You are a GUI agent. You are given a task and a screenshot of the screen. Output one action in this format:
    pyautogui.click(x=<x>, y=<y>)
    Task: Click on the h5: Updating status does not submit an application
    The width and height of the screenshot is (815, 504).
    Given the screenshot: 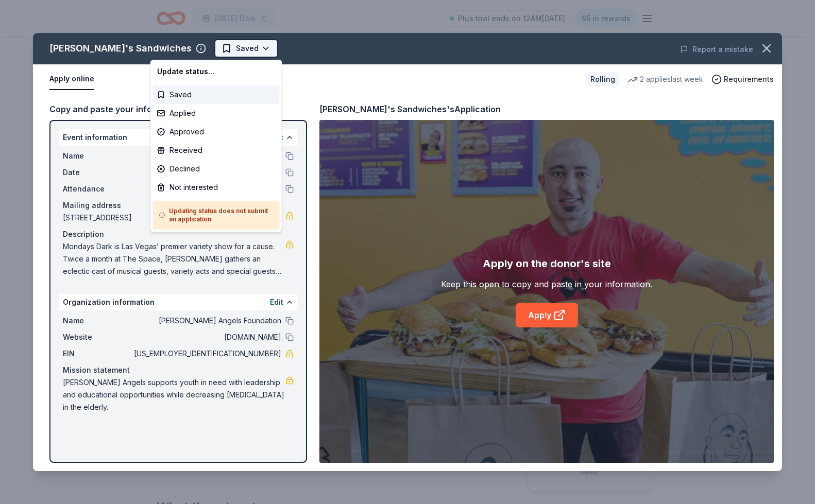 What is the action you would take?
    pyautogui.click(x=217, y=215)
    